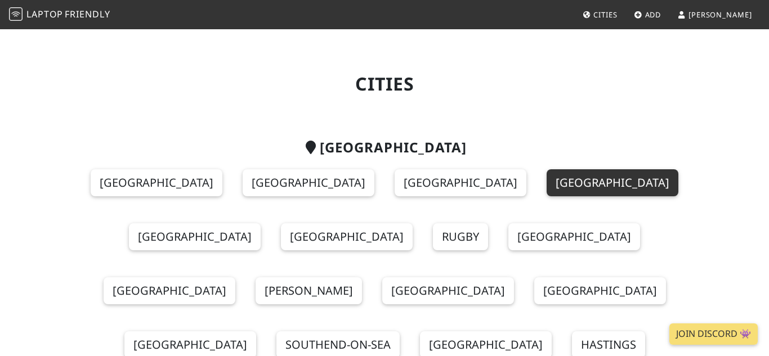 Image resolution: width=769 pixels, height=356 pixels. I want to click on span: Cities, so click(605, 15).